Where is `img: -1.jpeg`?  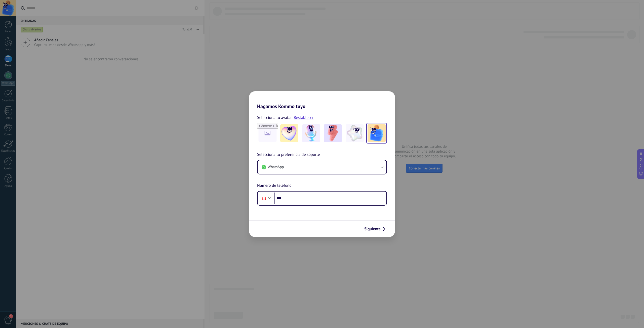
img: -1.jpeg is located at coordinates (289, 133).